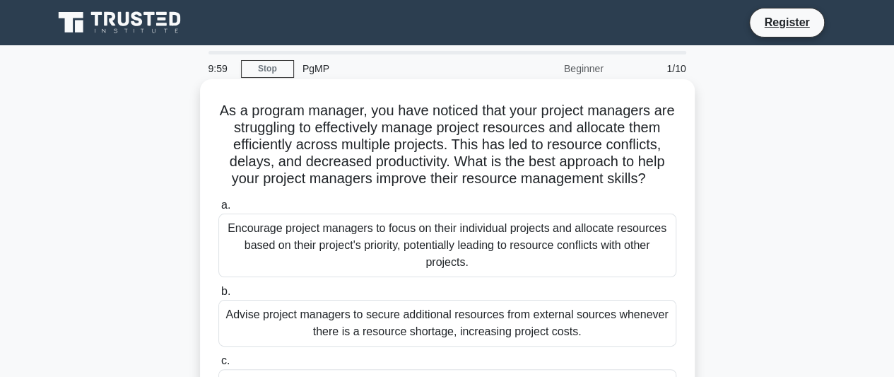 Image resolution: width=894 pixels, height=377 pixels. What do you see at coordinates (550, 69) in the screenshot?
I see `div: Beginner` at bounding box center [550, 69].